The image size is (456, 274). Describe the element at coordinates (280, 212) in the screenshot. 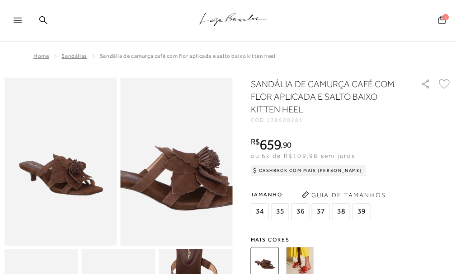

I see `span: 35` at that location.